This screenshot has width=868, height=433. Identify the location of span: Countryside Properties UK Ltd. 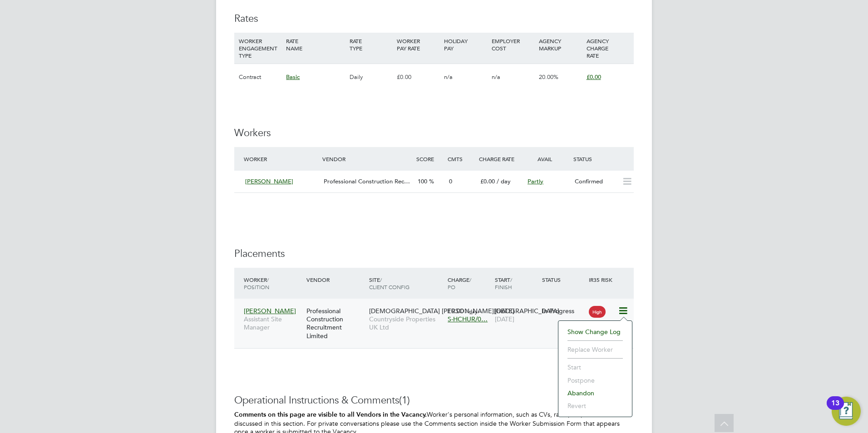
(406, 323).